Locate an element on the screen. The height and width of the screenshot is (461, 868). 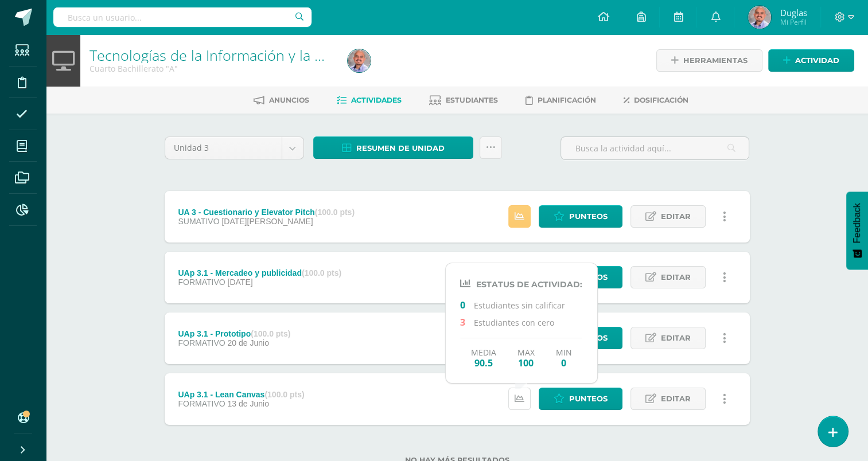
span: Estudiantes is located at coordinates (471, 100).